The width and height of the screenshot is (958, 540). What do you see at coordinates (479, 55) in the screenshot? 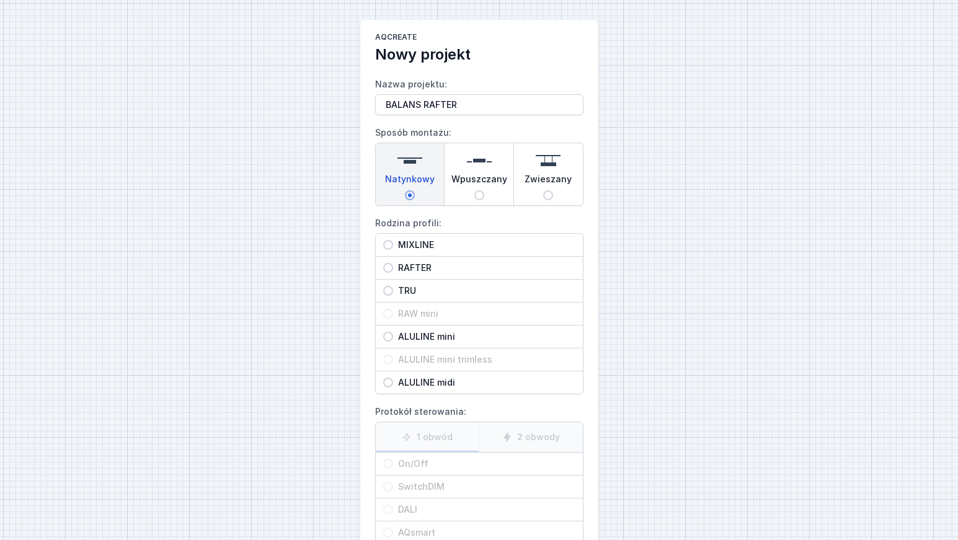
I see `h2: Nowy projekt` at bounding box center [479, 55].